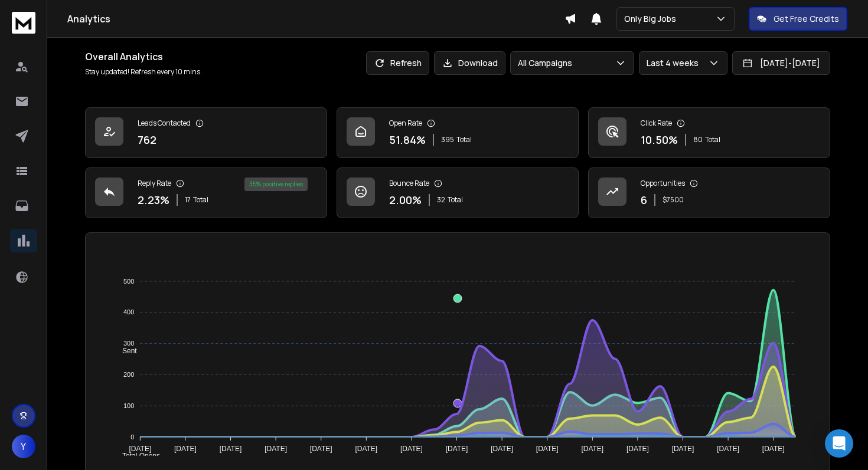 This screenshot has height=470, width=868. Describe the element at coordinates (147, 140) in the screenshot. I see `p: 762` at that location.